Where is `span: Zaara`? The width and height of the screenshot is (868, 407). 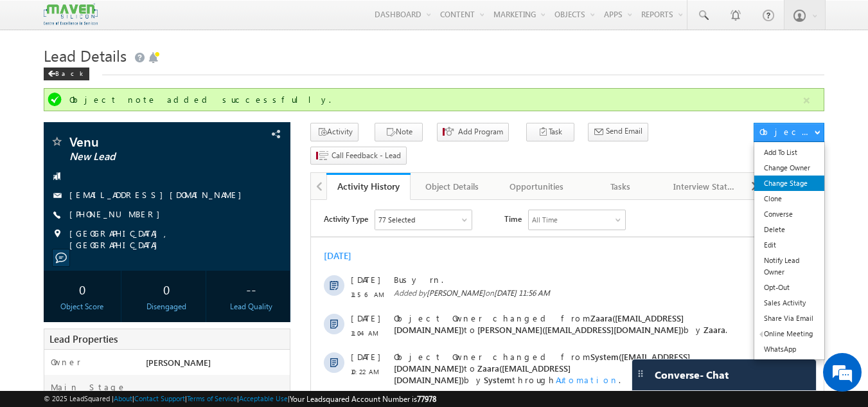
span: Zaara is located at coordinates (403, 130).